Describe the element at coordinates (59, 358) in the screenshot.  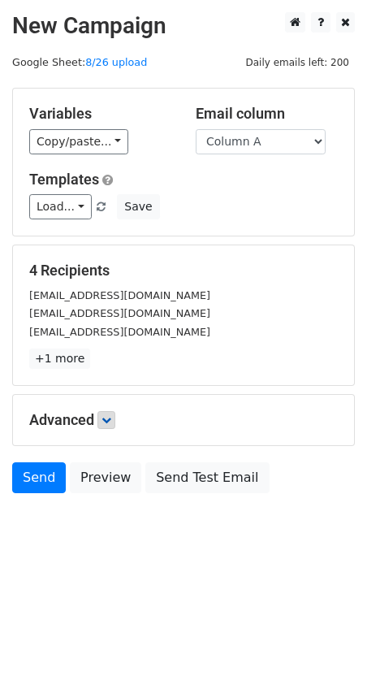
I see `a: +1 more` at that location.